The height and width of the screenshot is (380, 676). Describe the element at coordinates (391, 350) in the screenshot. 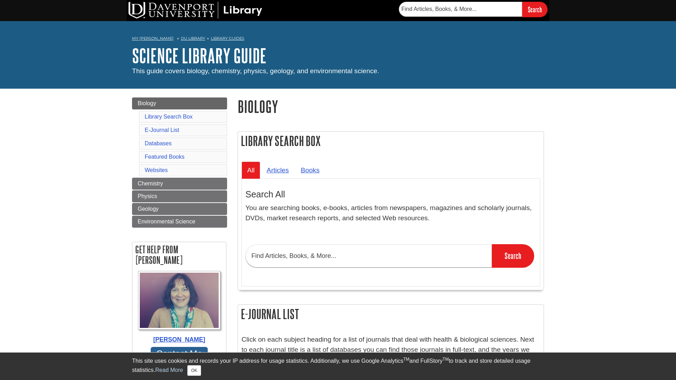

I see `p: Click on each subject heading for a list of journals that deal with health & biological sciences....` at that location.